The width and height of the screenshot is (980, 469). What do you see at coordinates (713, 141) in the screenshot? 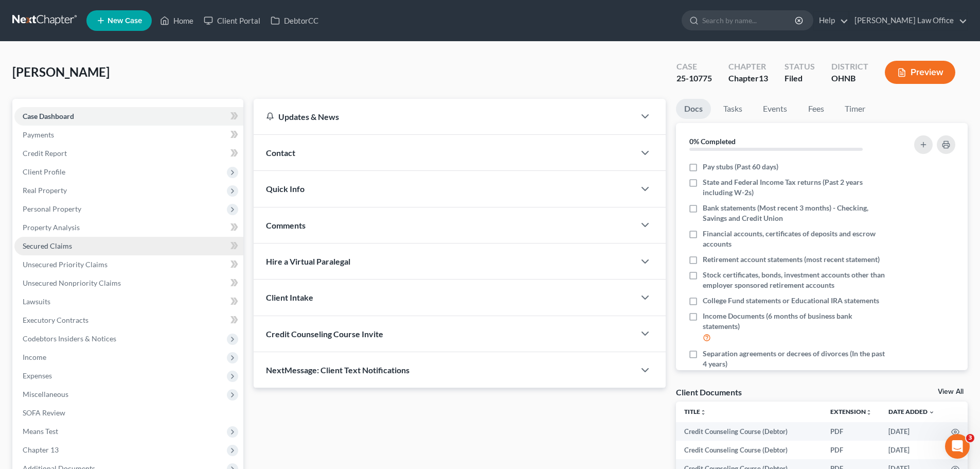
I see `strong: 0% Completed` at bounding box center [713, 141].